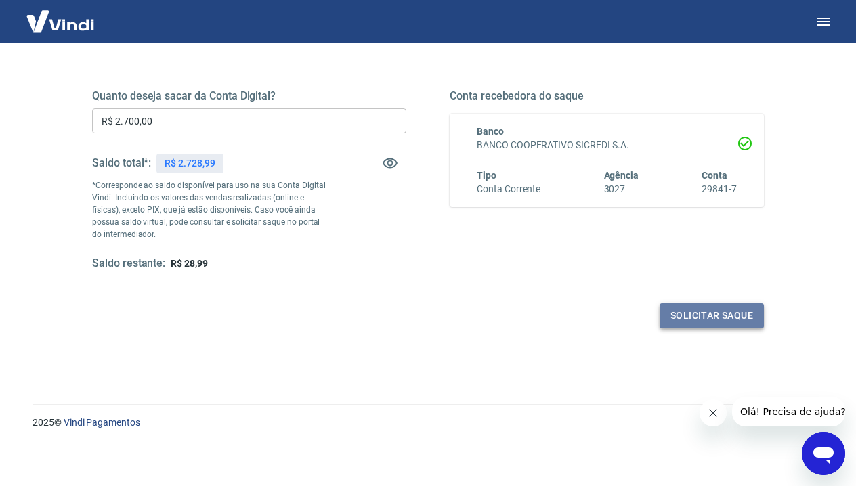 This screenshot has height=486, width=856. I want to click on span: R$ 28,99, so click(189, 263).